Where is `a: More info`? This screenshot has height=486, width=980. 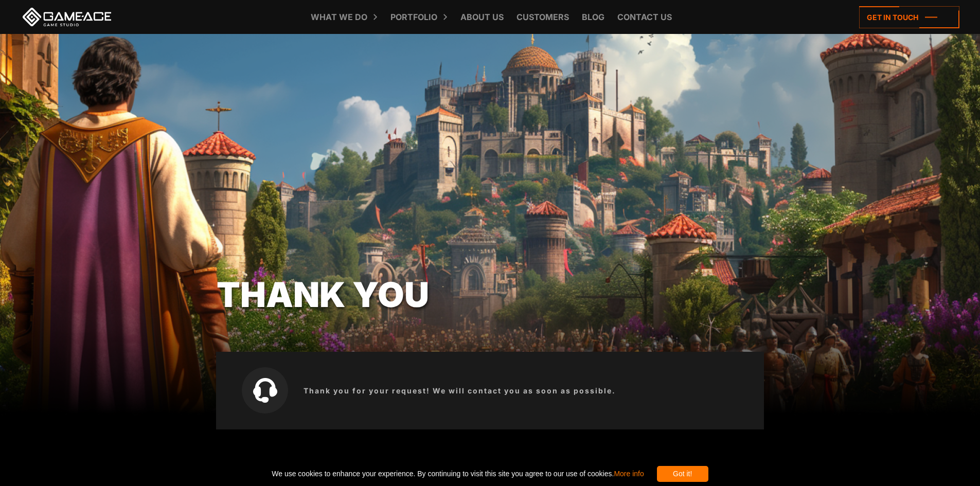 a: More info is located at coordinates (628, 474).